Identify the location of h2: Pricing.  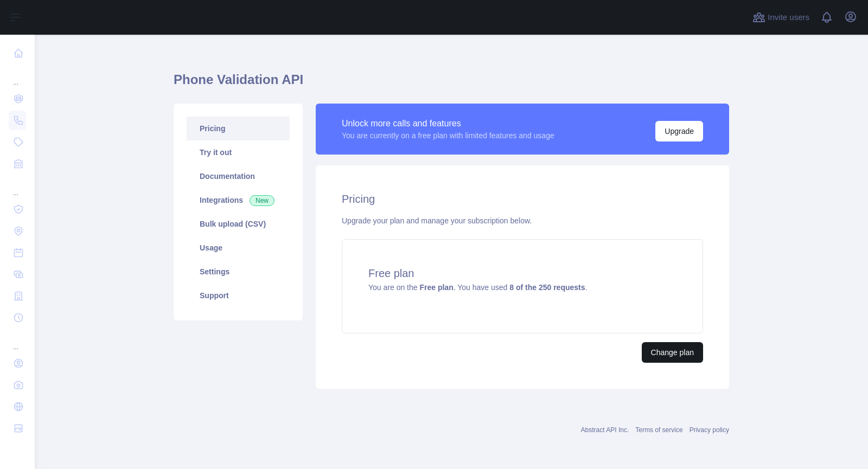
(522, 199).